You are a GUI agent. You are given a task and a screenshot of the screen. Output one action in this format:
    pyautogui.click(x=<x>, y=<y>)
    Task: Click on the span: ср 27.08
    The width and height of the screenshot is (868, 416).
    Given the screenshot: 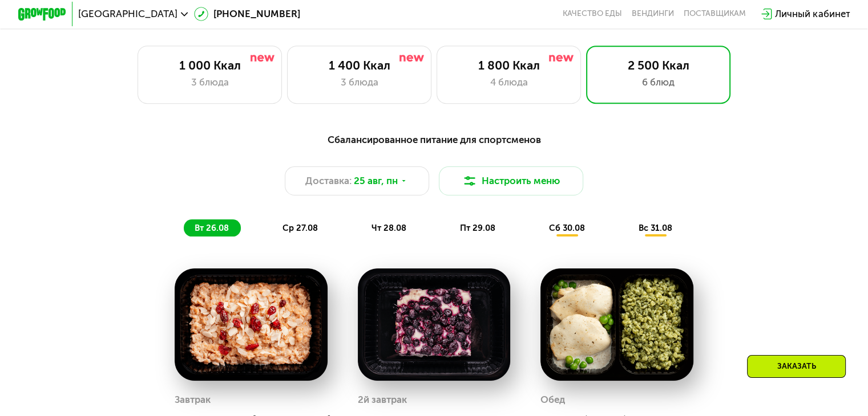 What is the action you would take?
    pyautogui.click(x=300, y=228)
    